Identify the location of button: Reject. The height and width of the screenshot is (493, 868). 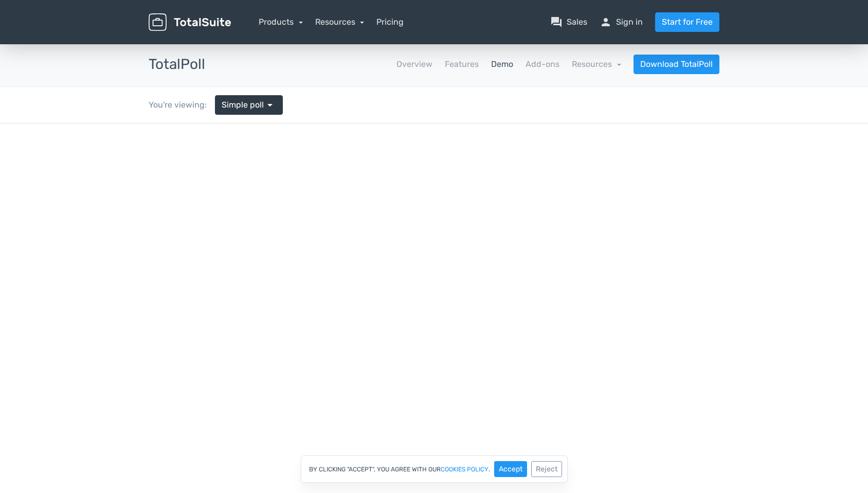
(546, 469).